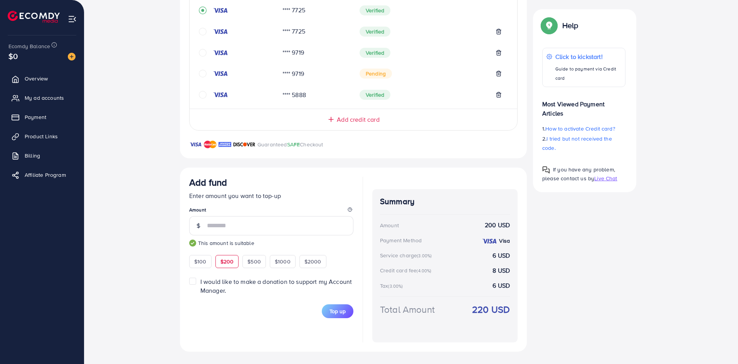 The height and width of the screenshot is (364, 738). What do you see at coordinates (72, 19) in the screenshot?
I see `img: menu` at bounding box center [72, 19].